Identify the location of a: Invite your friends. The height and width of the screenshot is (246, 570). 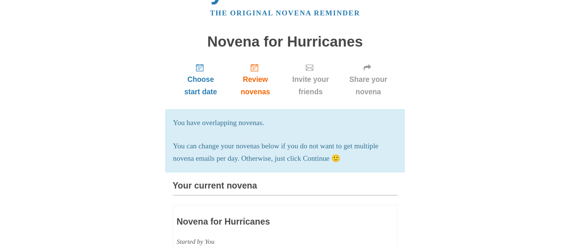
(311, 79).